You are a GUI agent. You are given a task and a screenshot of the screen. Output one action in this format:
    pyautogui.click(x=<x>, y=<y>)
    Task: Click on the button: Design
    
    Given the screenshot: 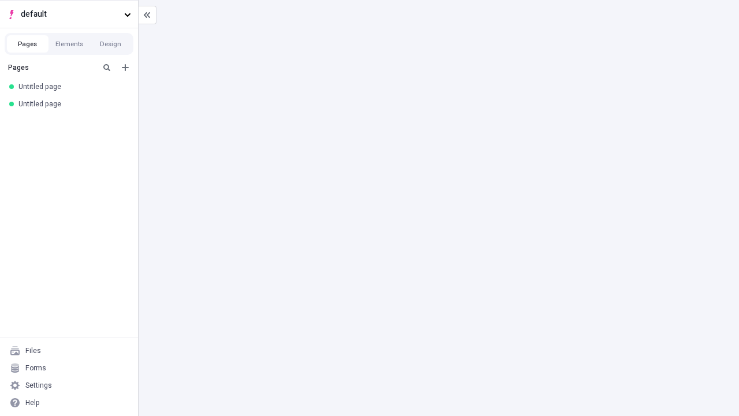 What is the action you would take?
    pyautogui.click(x=111, y=44)
    